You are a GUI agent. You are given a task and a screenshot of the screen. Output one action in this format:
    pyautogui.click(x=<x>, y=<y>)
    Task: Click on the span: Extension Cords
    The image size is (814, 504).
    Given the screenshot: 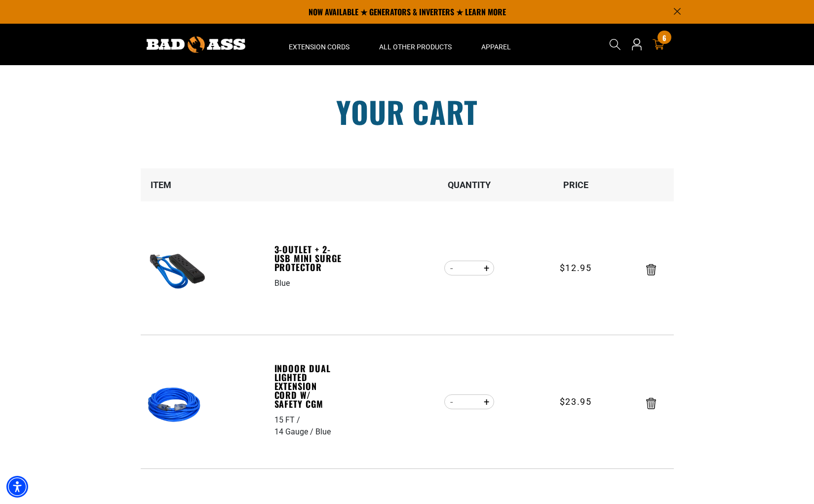 What is the action you would take?
    pyautogui.click(x=319, y=47)
    